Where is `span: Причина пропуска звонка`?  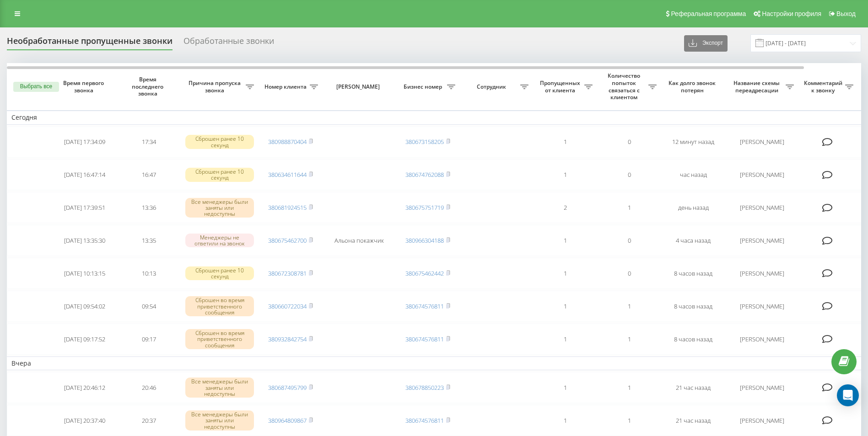 span: Причина пропуска звонка is located at coordinates (215, 87).